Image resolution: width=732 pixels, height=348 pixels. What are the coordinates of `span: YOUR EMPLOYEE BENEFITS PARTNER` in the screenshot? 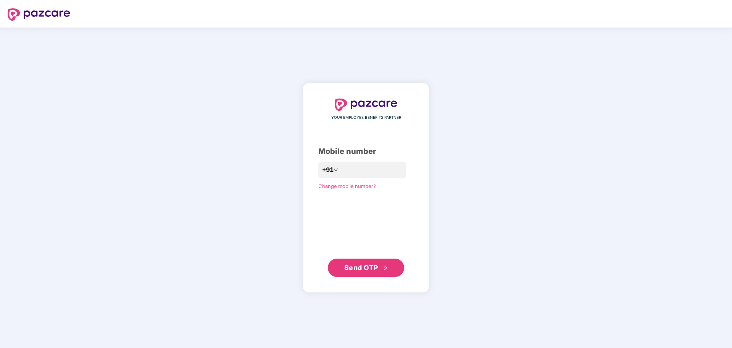 It's located at (366, 118).